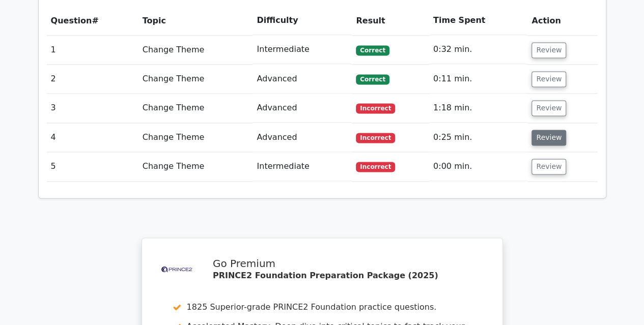 This screenshot has width=644, height=325. What do you see at coordinates (93, 166) in the screenshot?
I see `td: 5` at bounding box center [93, 166].